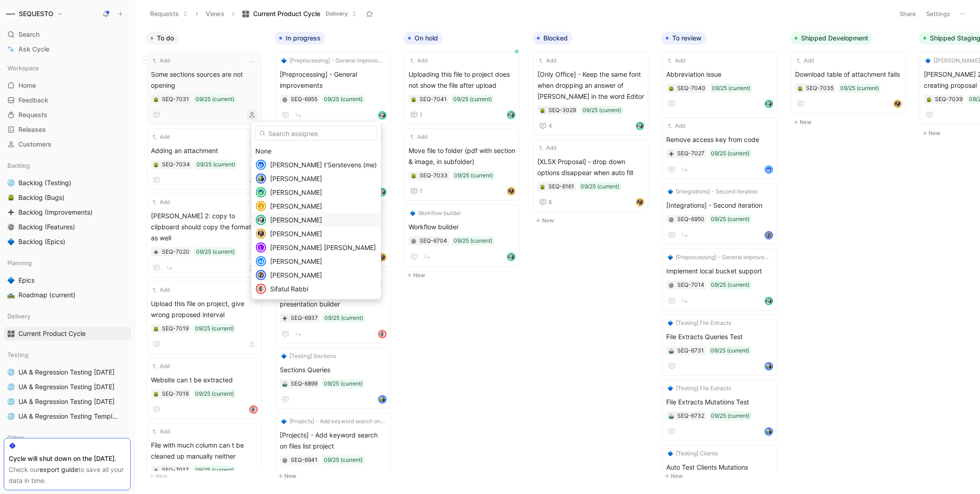 Image resolution: width=980 pixels, height=494 pixels. What do you see at coordinates (316, 133) in the screenshot?
I see `input: Search assignee` at bounding box center [316, 133].